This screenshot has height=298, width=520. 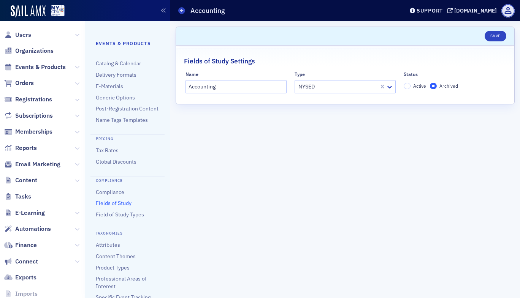 I want to click on span: Events & Products, so click(x=40, y=67).